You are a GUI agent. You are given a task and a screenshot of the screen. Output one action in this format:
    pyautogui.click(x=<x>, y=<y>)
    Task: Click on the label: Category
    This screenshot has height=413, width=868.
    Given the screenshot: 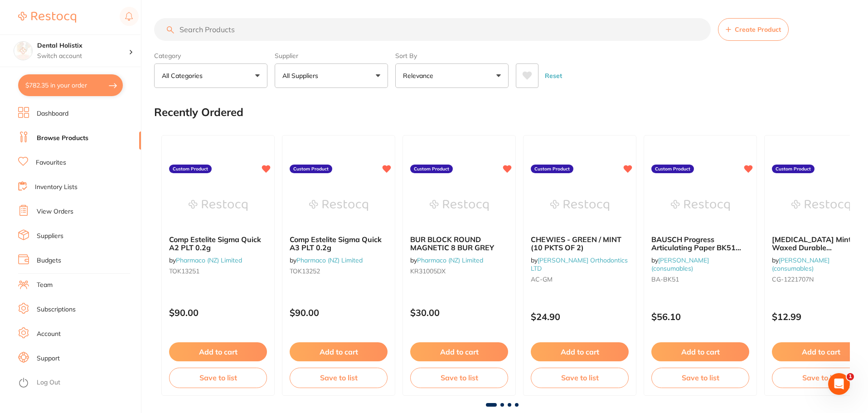 What is the action you would take?
    pyautogui.click(x=211, y=56)
    